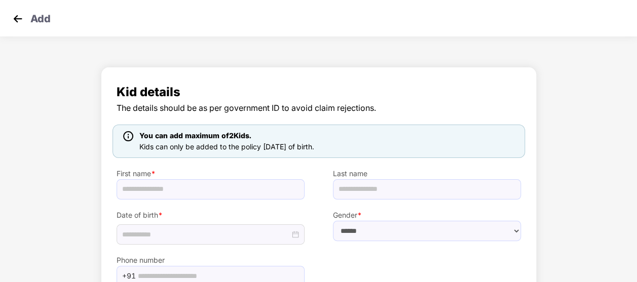 The width and height of the screenshot is (637, 282). I want to click on span: You can add maximum of 2 Kids., so click(195, 135).